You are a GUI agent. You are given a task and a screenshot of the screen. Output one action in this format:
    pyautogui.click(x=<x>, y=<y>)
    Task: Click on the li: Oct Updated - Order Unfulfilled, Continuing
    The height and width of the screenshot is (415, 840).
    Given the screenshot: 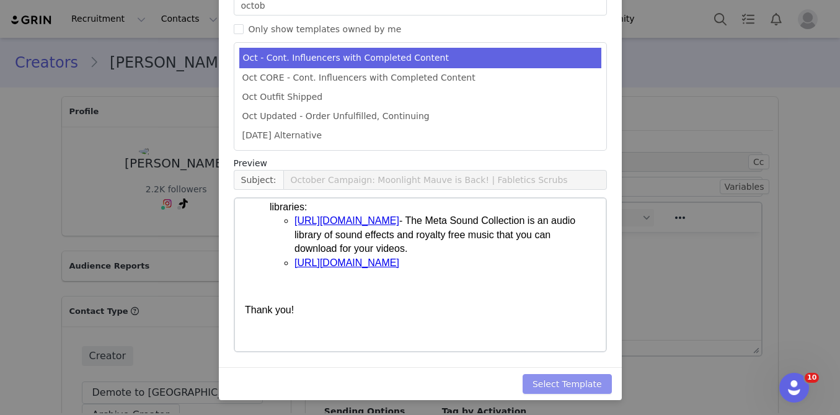 What is the action you would take?
    pyautogui.click(x=420, y=116)
    